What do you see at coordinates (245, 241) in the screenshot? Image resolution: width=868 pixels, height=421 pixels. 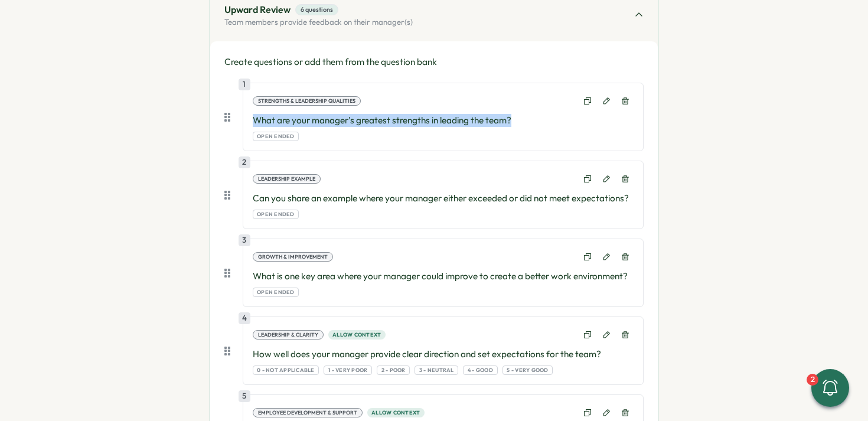 I see `div: 3` at bounding box center [245, 241].